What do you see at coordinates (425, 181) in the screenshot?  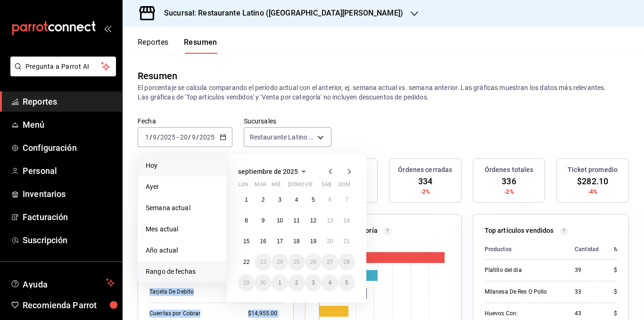 I see `span: 334` at bounding box center [425, 181].